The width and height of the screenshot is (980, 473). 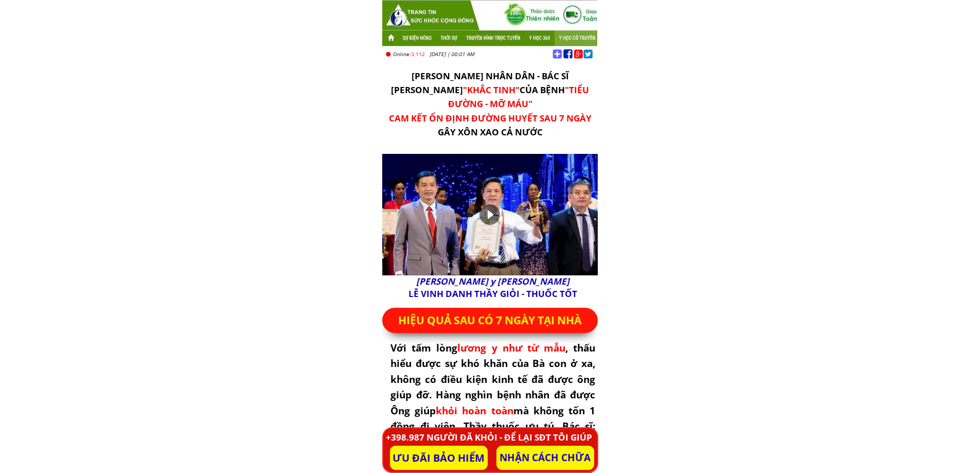 What do you see at coordinates (491, 90) in the screenshot?
I see `span: "KHẮC TINH"` at bounding box center [491, 90].